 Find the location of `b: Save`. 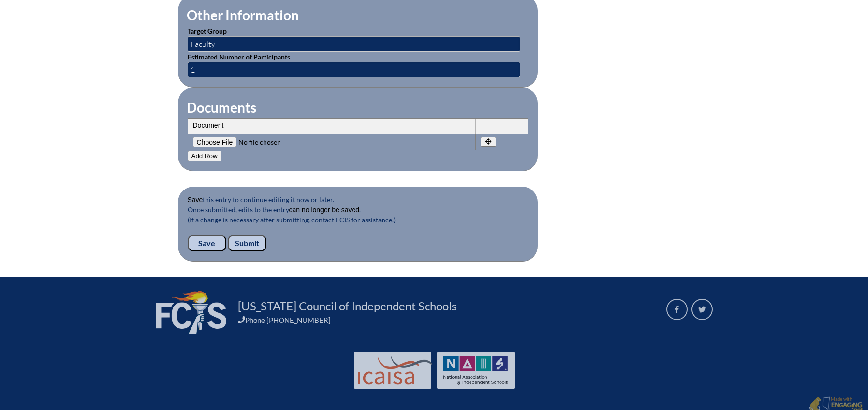

b: Save is located at coordinates (196, 200).